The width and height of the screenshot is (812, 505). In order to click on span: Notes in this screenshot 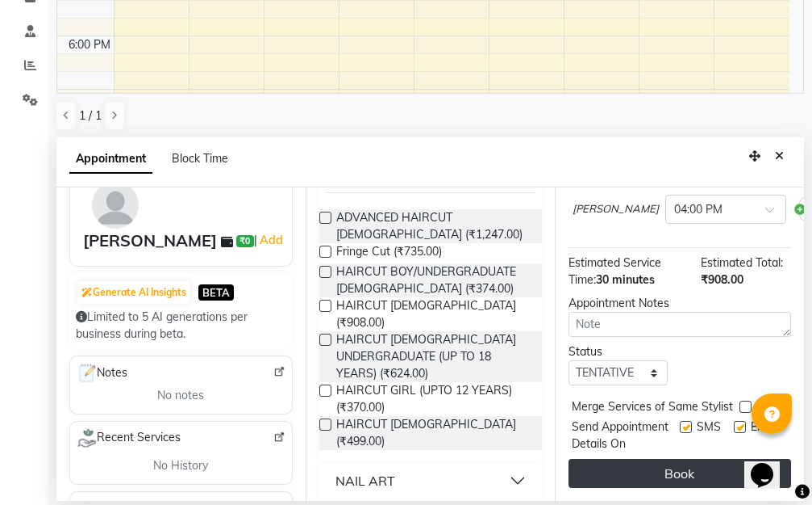, I will do `click(102, 374)`.